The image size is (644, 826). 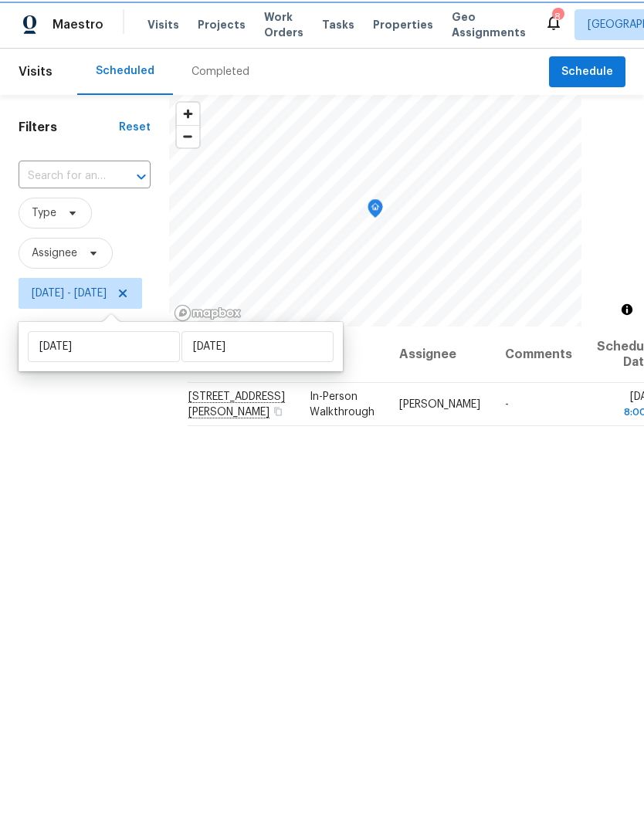 I want to click on div: Scheduled, so click(x=125, y=71).